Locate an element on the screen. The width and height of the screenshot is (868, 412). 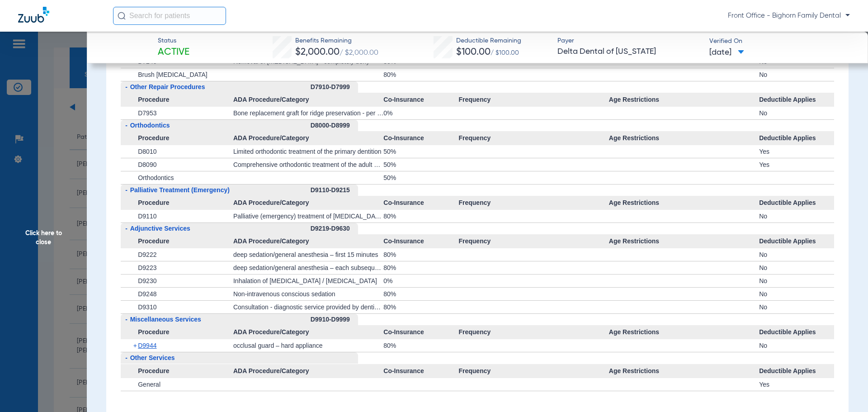
span: Miscellaneous Services is located at coordinates (165, 319).